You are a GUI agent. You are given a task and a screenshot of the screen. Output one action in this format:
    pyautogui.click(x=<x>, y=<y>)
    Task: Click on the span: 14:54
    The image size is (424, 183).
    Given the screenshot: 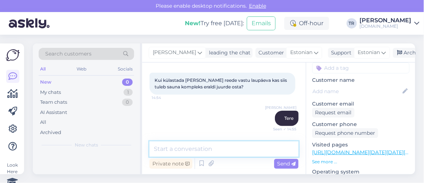 What is the action you would take?
    pyautogui.click(x=165, y=97)
    